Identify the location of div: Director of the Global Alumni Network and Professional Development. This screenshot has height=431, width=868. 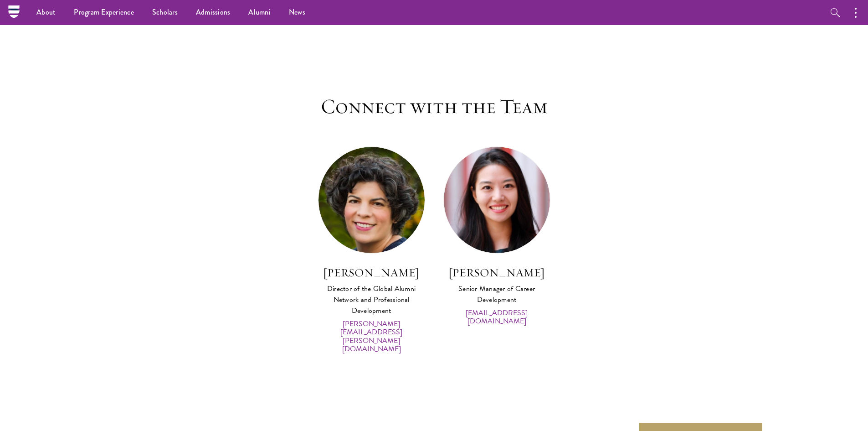
(371, 299).